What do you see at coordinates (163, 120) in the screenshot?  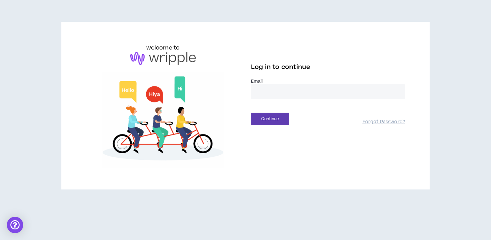 I see `img: Welcome to Wripple` at bounding box center [163, 120].